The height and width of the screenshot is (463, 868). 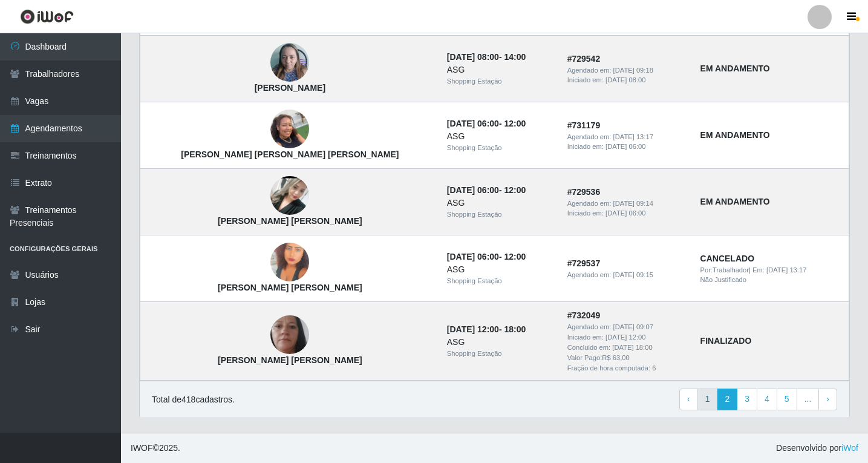 What do you see at coordinates (771, 270) in the screenshot?
I see `div: | Em:` at bounding box center [771, 270].